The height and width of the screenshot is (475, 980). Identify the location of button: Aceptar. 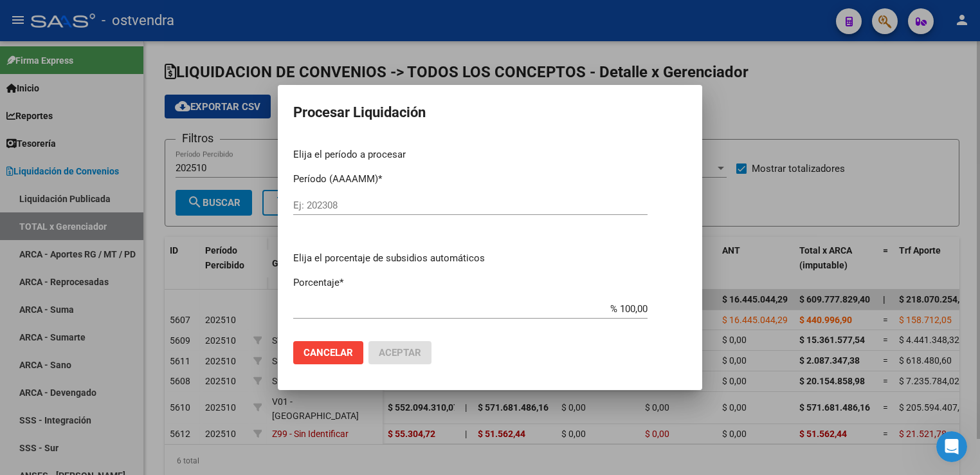
(400, 352).